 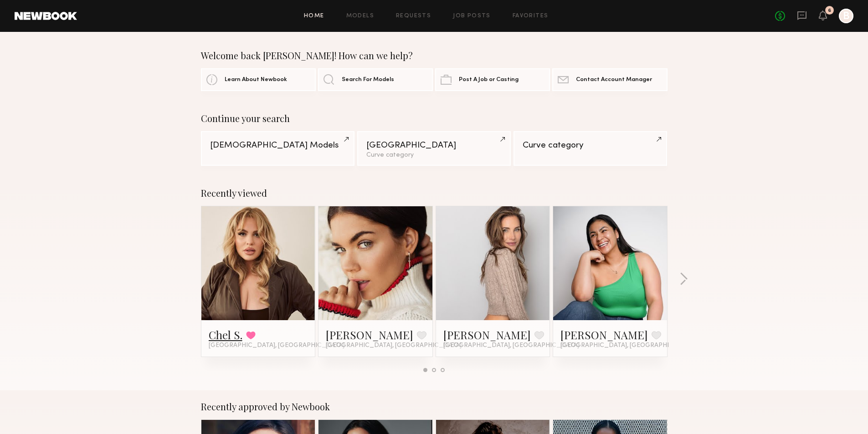 I want to click on a: Requests, so click(x=413, y=16).